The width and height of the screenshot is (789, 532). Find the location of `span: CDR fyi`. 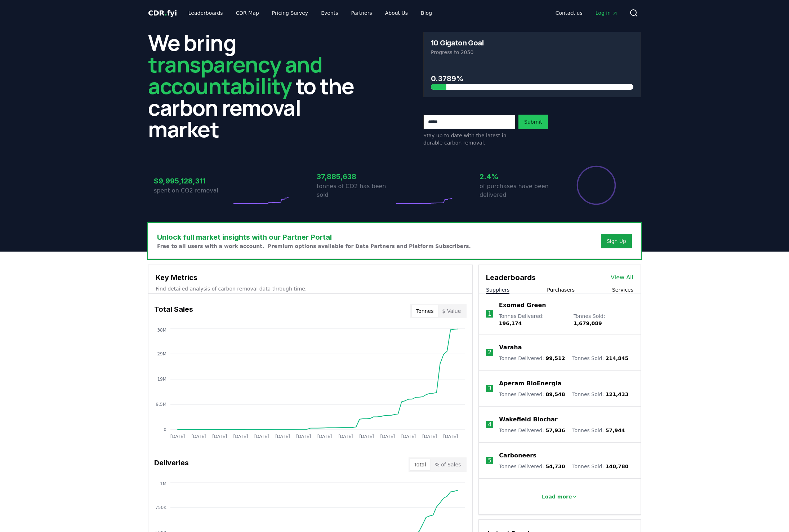

span: CDR fyi is located at coordinates (162, 13).